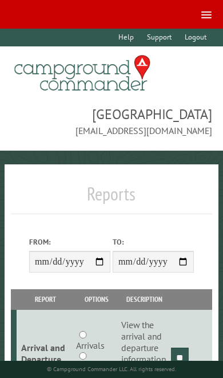 The image size is (223, 378). I want to click on a: Help, so click(126, 37).